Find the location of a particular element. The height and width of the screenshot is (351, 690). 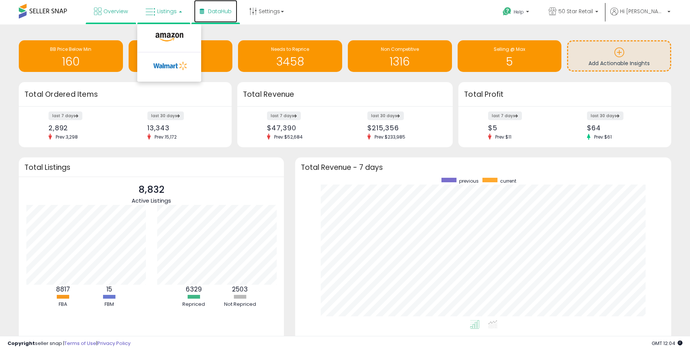

i: Get Help is located at coordinates (507, 11).